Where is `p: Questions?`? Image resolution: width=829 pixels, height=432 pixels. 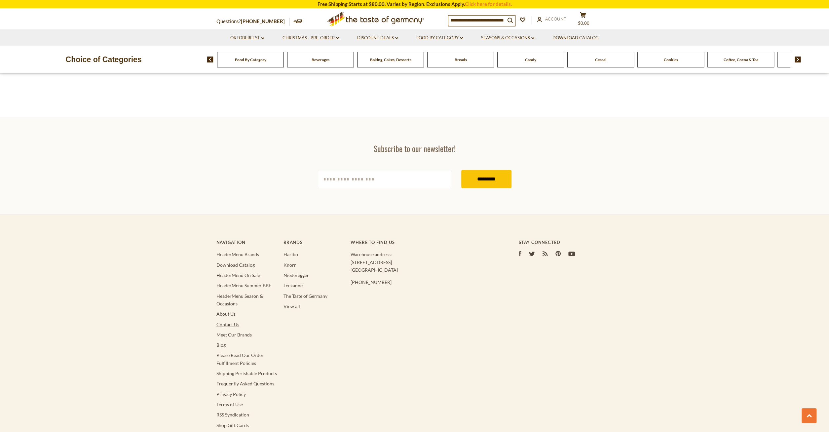
p: Questions? is located at coordinates (253, 21).